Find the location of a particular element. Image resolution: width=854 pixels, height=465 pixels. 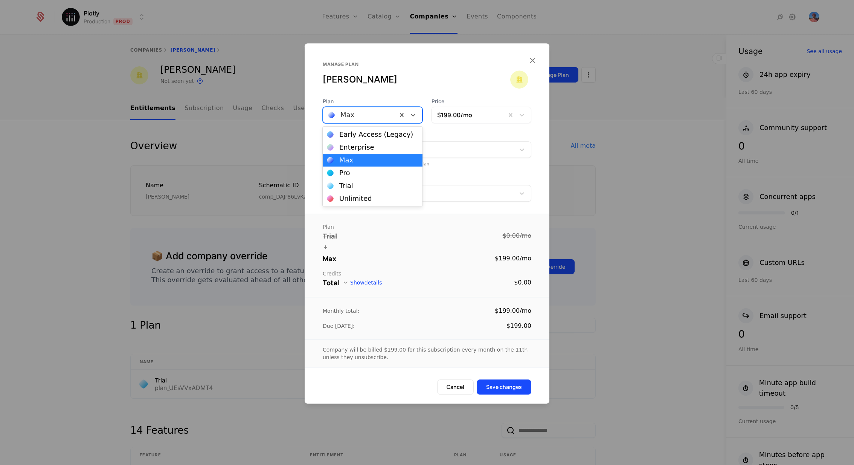

div: Plan is located at coordinates (427, 227).